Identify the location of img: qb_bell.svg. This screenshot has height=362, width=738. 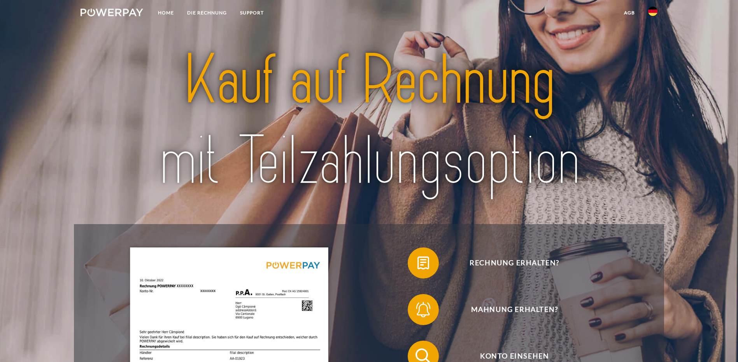
(423, 310).